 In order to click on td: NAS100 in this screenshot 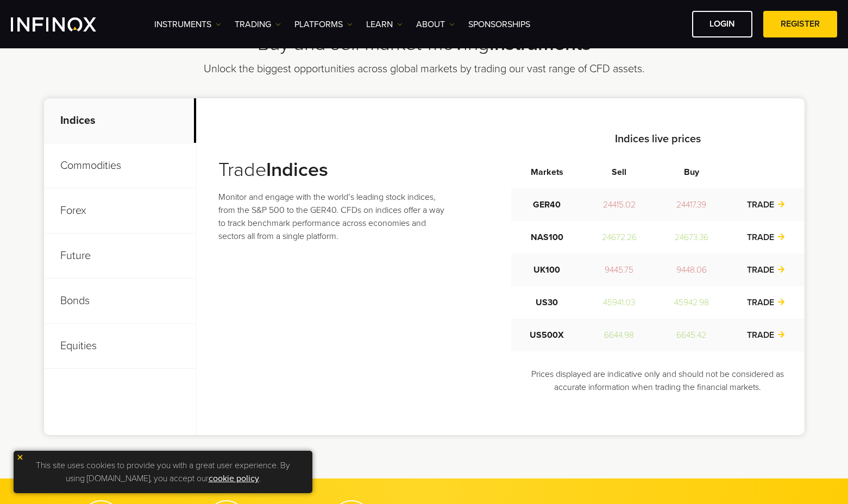, I will do `click(547, 237)`.